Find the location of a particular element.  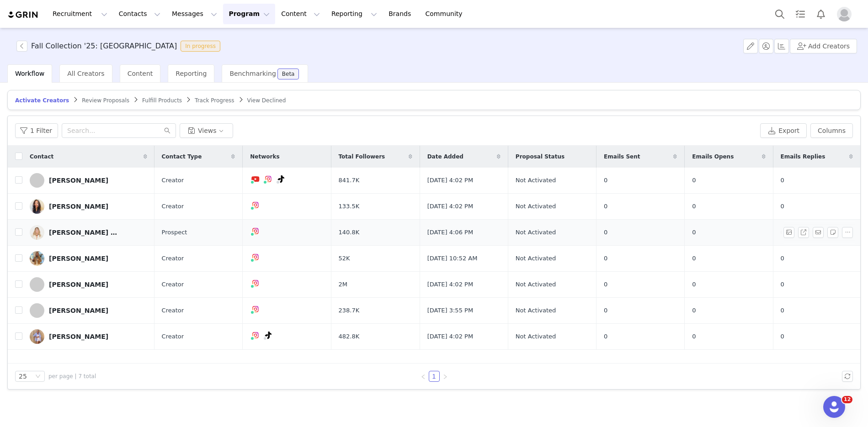

span: 482.8K is located at coordinates (349, 336).